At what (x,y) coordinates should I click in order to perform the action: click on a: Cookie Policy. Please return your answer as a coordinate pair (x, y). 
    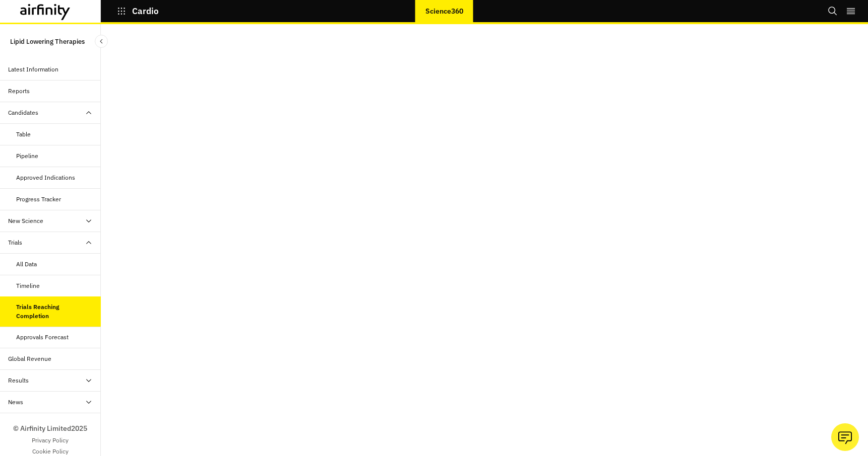
    Looking at the image, I should click on (51, 452).